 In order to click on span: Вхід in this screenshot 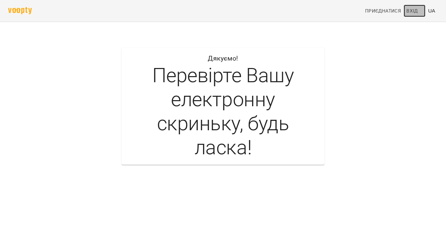, I will do `click(412, 11)`.